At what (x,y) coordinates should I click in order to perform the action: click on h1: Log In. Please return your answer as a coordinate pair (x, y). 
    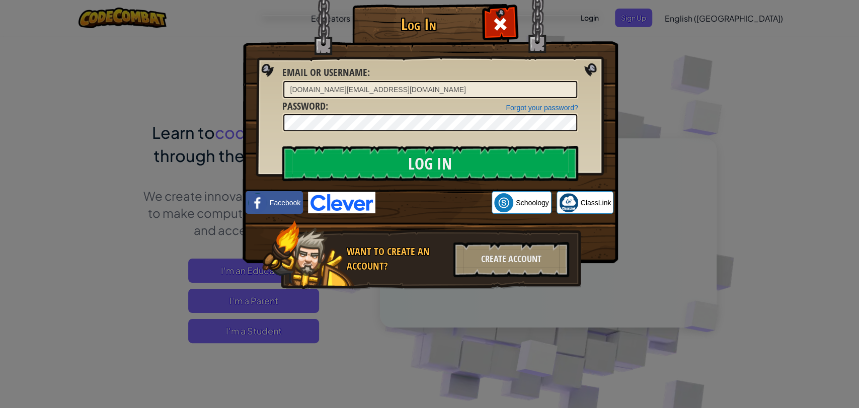
    Looking at the image, I should click on (419, 24).